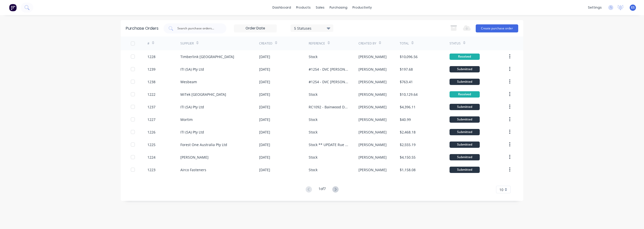  Describe the element at coordinates (501, 190) in the screenshot. I see `span: 10` at that location.